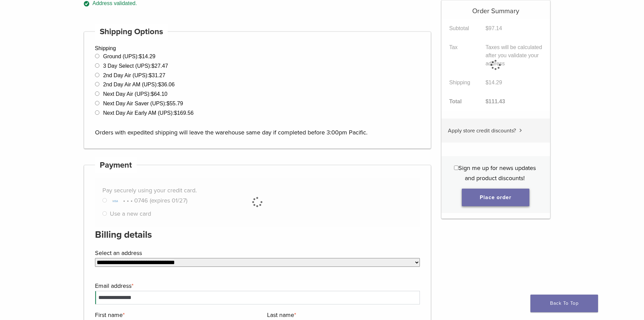  Describe the element at coordinates (157, 75) in the screenshot. I see `bdi: 31.27` at that location.